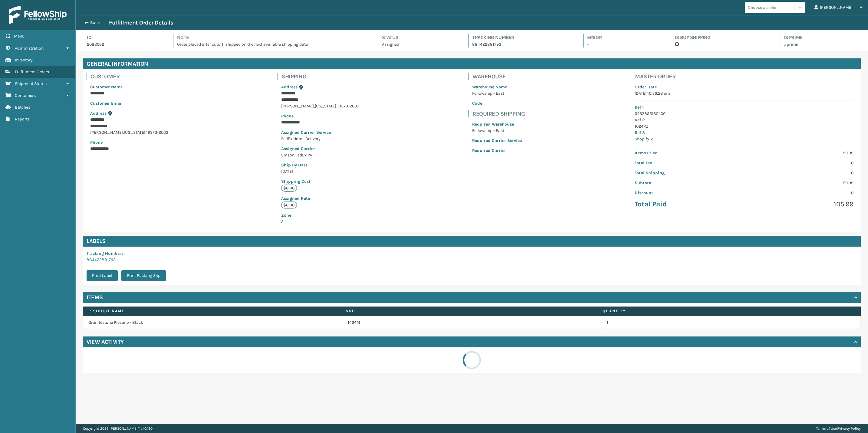 This screenshot has height=433, width=868. Describe the element at coordinates (272, 38) in the screenshot. I see `h4: Note` at that location.